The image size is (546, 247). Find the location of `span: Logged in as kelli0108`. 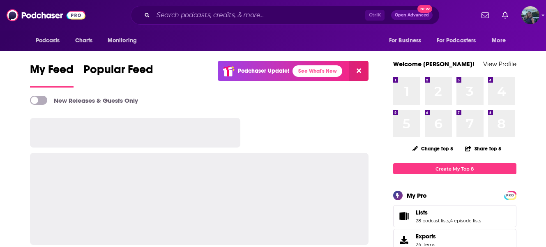

span: Logged in as kelli0108 is located at coordinates (530, 15).